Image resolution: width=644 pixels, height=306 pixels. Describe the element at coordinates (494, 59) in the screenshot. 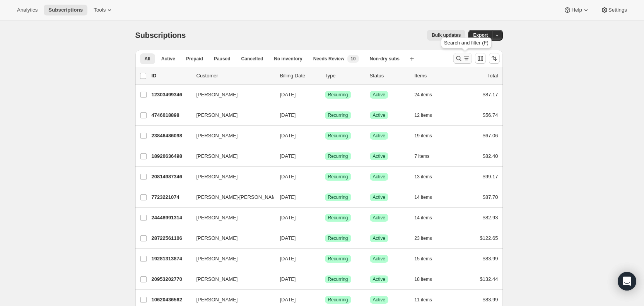

I see `button: Sort the results` at that location.